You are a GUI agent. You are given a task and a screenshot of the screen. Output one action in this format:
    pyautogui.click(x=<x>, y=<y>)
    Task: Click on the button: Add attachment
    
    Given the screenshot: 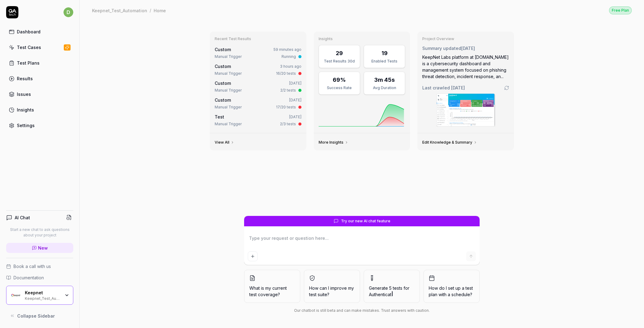 What is the action you would take?
    pyautogui.click(x=253, y=256)
    